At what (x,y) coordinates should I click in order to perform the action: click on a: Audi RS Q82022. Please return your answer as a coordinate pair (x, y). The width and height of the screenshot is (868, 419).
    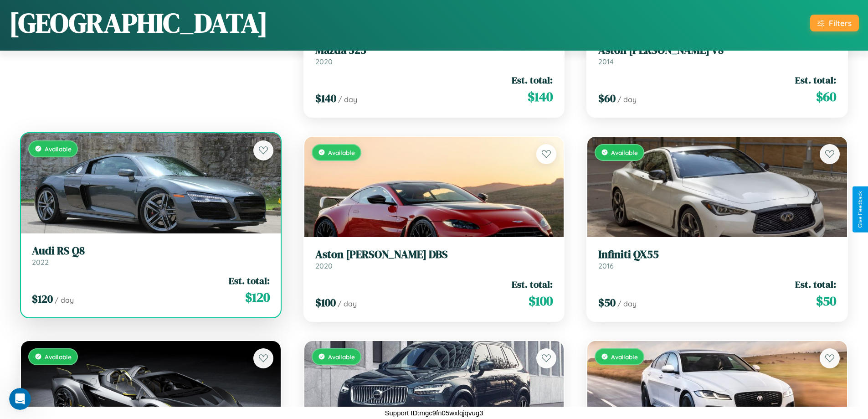
    Looking at the image, I should click on (151, 255).